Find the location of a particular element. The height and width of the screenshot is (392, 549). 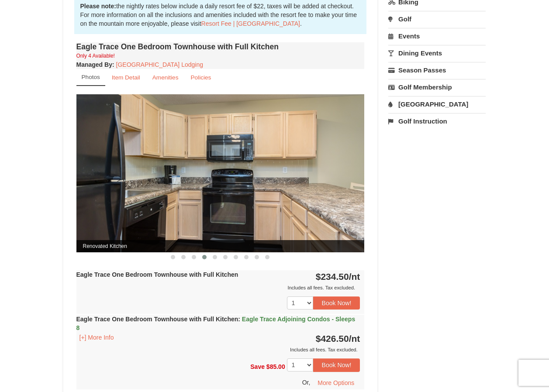

span: Managed By is located at coordinates (94, 64).